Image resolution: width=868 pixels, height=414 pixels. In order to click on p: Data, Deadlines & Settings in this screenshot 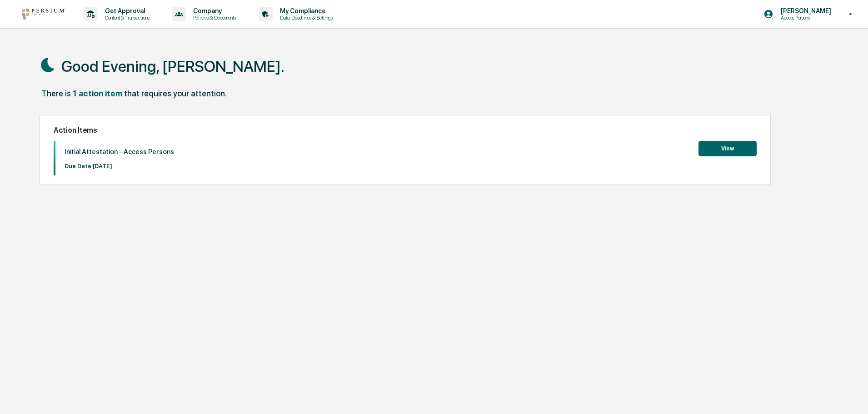, I will do `click(305, 18)`.